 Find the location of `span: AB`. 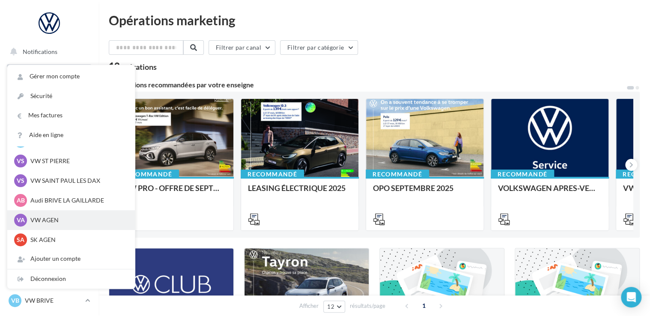

span: AB is located at coordinates (21, 200).